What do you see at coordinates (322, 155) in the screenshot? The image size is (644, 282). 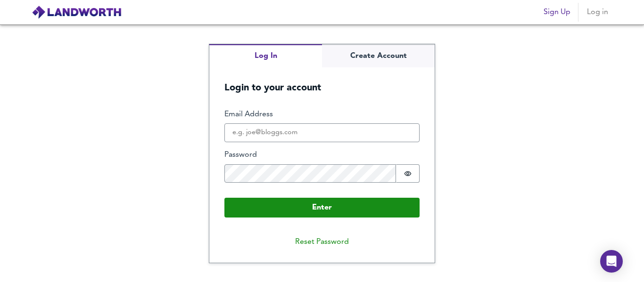 I see `label: Password` at bounding box center [322, 155].